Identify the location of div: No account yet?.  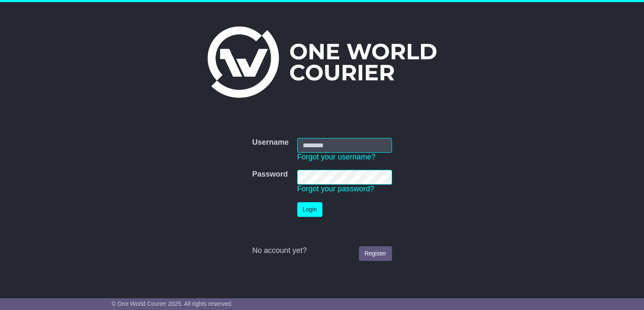
(321, 251).